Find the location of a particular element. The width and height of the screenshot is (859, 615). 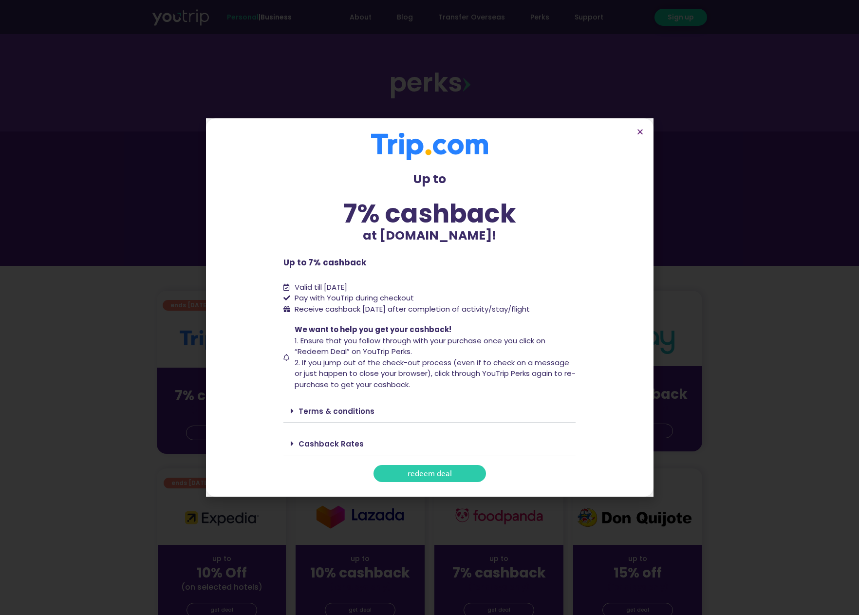

span: Pay with YouTrip during checkout is located at coordinates (353, 298).